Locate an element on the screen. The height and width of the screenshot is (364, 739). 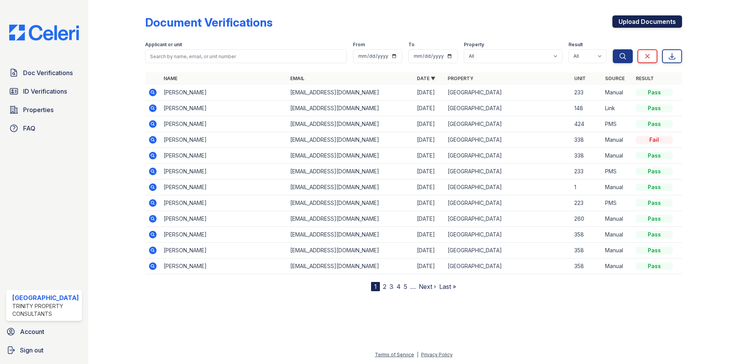
a: Unit is located at coordinates (580, 78).